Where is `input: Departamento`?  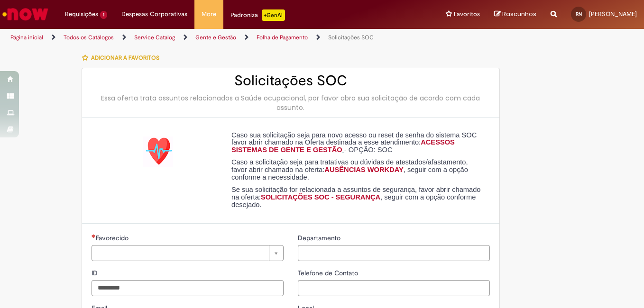
input: Departamento is located at coordinates (394, 253).